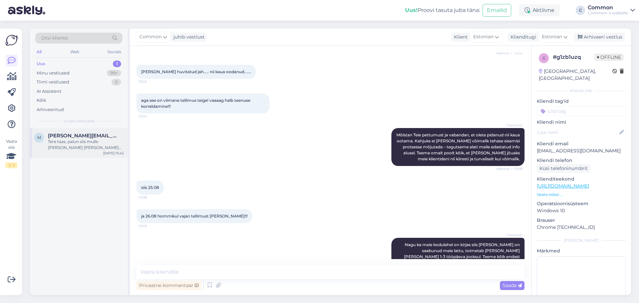 Image resolution: width=639 pixels, height=303 pixels. Describe the element at coordinates (196, 103) in the screenshot. I see `span: aga see on viimane tellimus teige! vaaaag halb teenuse korraldamine!!!` at that location.